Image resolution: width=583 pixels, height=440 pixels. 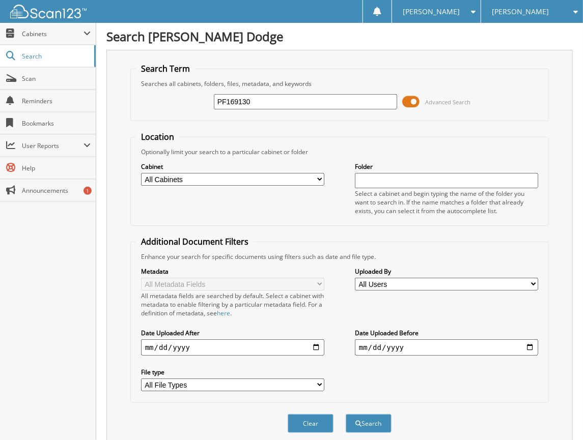 I want to click on label: Uploaded By, so click(x=446, y=271).